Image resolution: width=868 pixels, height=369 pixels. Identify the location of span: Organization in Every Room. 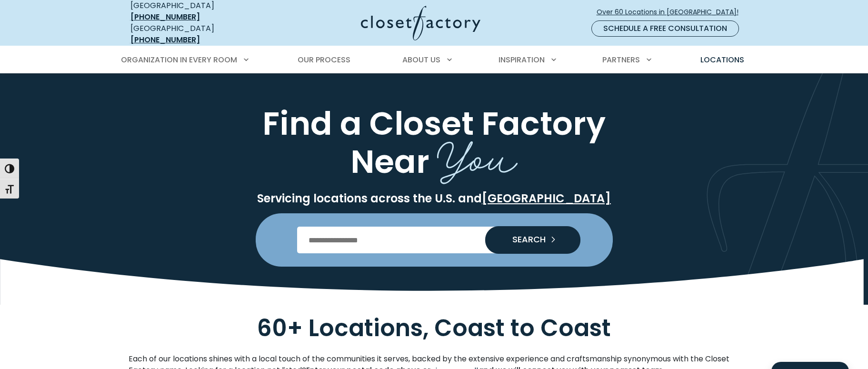
(179, 59).